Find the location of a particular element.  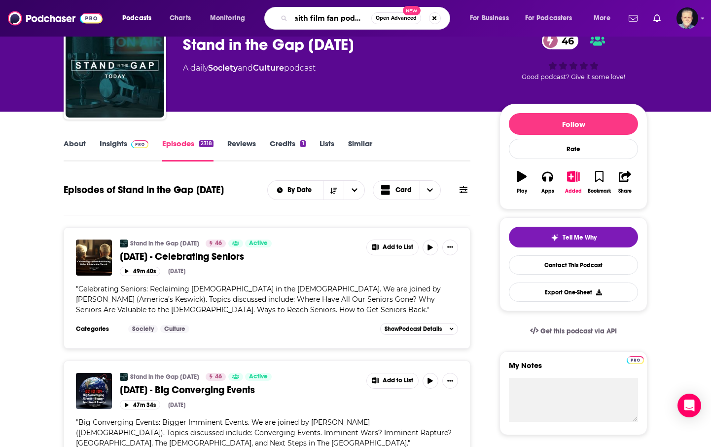

span: Good podcast? Give it some love! is located at coordinates (574, 76).